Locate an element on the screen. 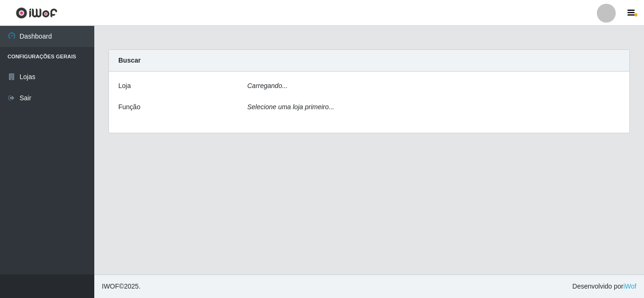 This screenshot has height=298, width=644. span: © 2025 . is located at coordinates (121, 286).